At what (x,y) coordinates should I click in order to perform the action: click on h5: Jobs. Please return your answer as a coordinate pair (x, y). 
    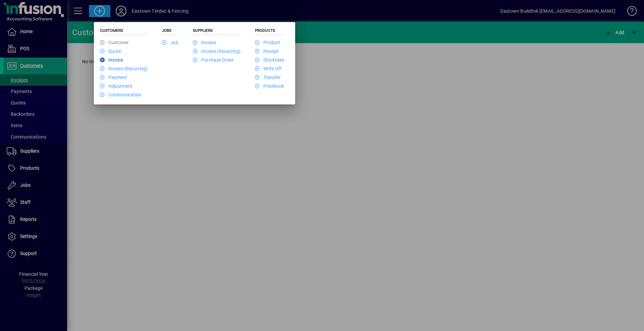
    Looking at the image, I should click on (170, 32).